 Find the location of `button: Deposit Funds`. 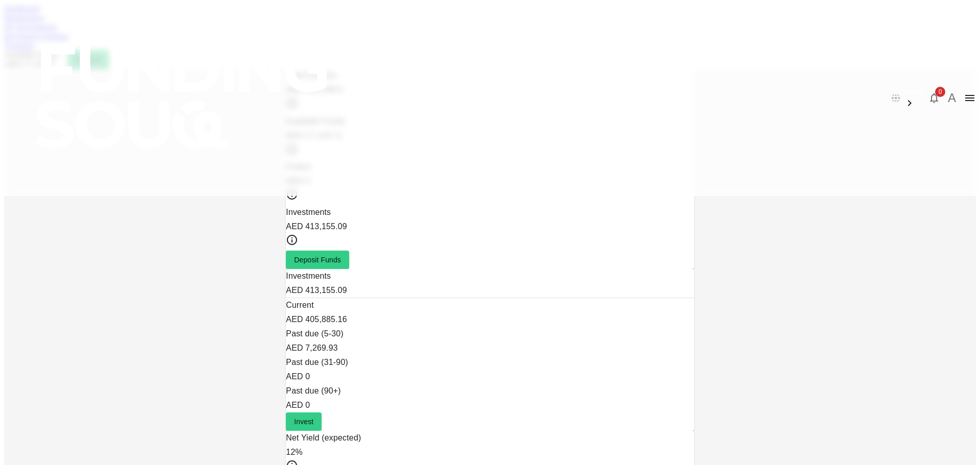

button: Deposit Funds is located at coordinates (318, 260).